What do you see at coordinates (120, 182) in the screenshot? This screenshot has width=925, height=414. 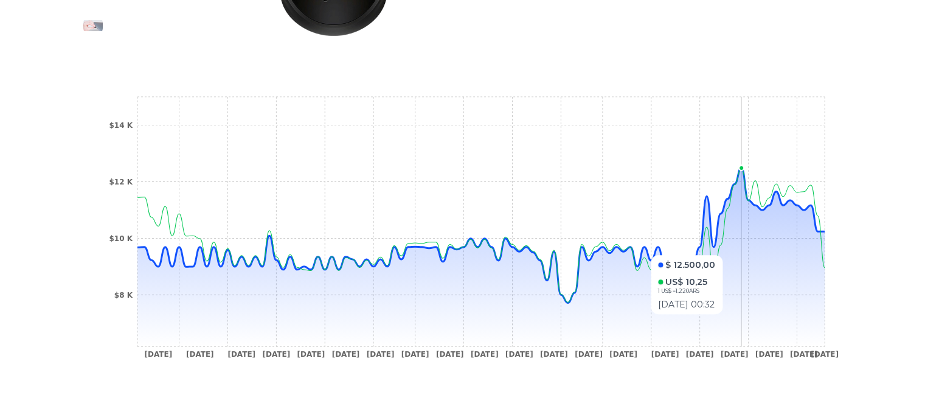 I see `tspan: $12 K` at bounding box center [120, 182].